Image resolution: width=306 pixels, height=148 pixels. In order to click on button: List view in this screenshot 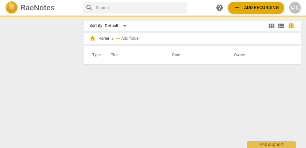, I will do `click(281, 26)`.